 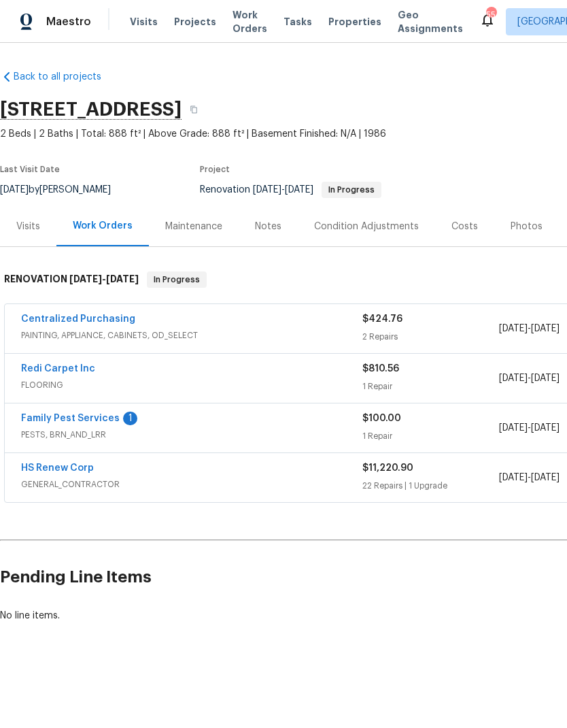 I want to click on div: 2 Repairs, so click(x=431, y=337).